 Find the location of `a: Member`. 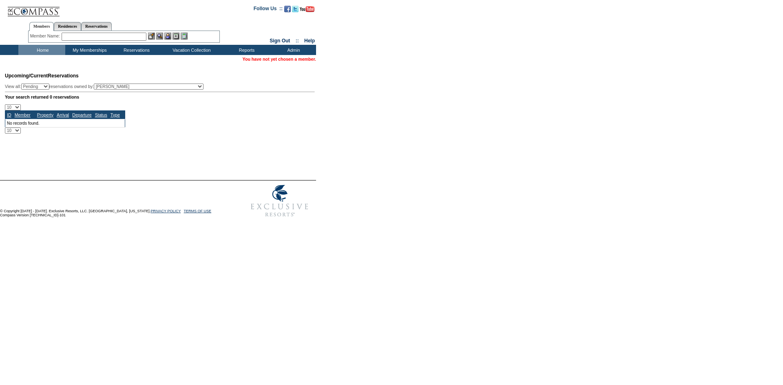

a: Member is located at coordinates (22, 115).